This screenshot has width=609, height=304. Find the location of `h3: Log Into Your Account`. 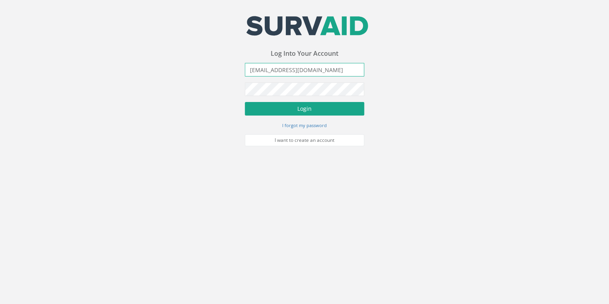

h3: Log Into Your Account is located at coordinates (305, 54).